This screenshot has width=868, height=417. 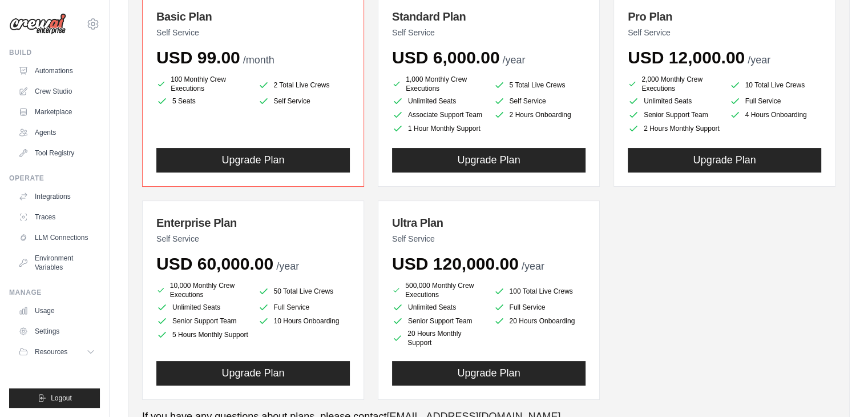 I want to click on a: Settings, so click(x=56, y=331).